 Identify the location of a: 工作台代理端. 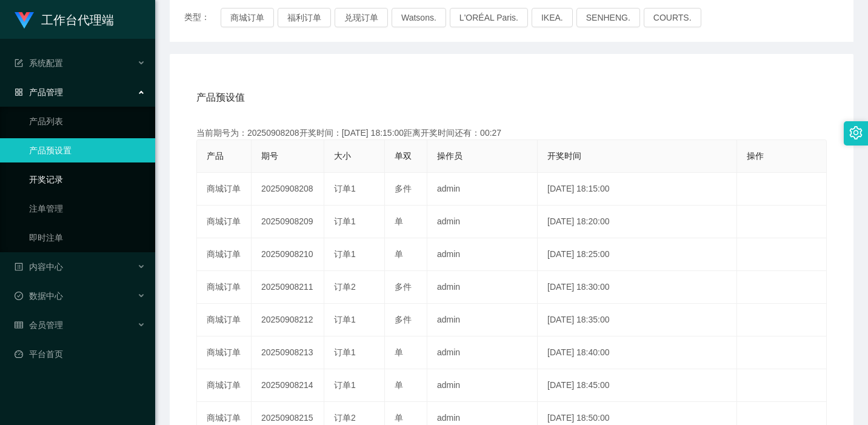
(64, 20).